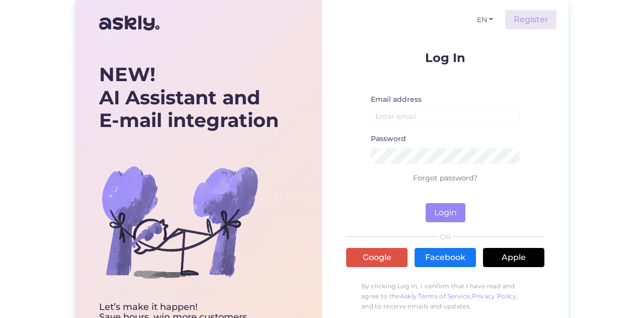  What do you see at coordinates (446, 237) in the screenshot?
I see `span: OR` at bounding box center [446, 237].